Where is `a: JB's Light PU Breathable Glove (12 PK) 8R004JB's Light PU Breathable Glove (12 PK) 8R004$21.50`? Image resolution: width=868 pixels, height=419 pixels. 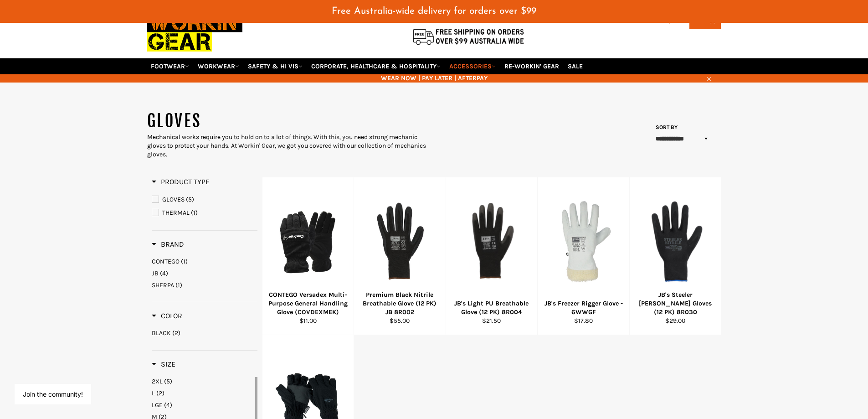
a: JB's Light PU Breathable Glove (12 PK) 8R004JB's Light PU Breathable Glove (12 PK) 8R004$21.50 is located at coordinates (492, 256).